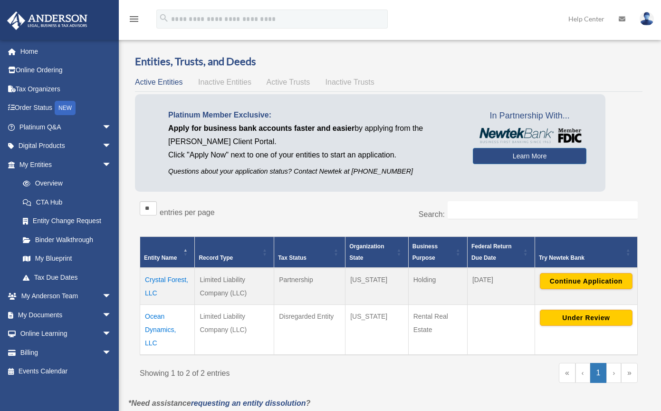 This screenshot has height=411, width=661. I want to click on em: *Need assistance ?, so click(219, 403).